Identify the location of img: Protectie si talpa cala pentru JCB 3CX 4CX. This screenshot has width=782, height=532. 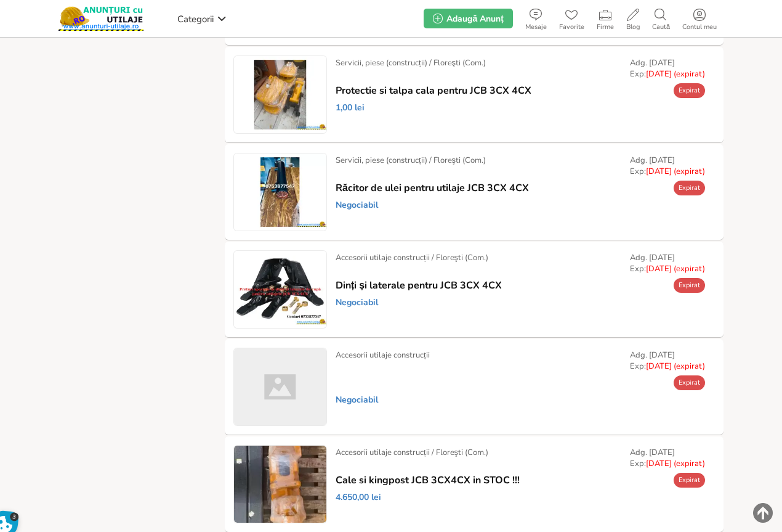
(280, 94).